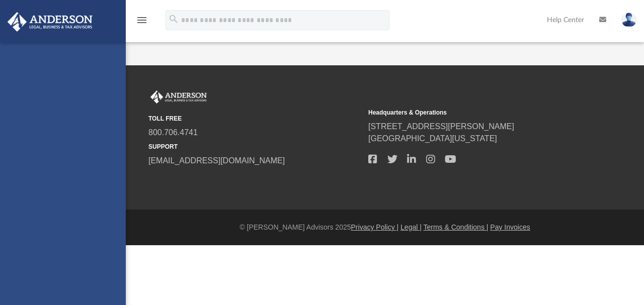 The image size is (644, 305). What do you see at coordinates (142, 20) in the screenshot?
I see `i: menu` at bounding box center [142, 20].